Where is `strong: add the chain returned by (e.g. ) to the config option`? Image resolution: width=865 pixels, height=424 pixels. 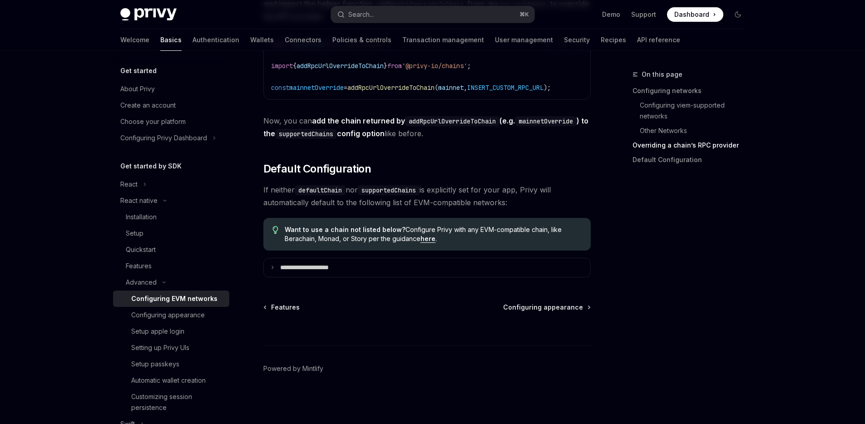
strong: add the chain returned by (e.g. ) to the config option is located at coordinates (426, 127).